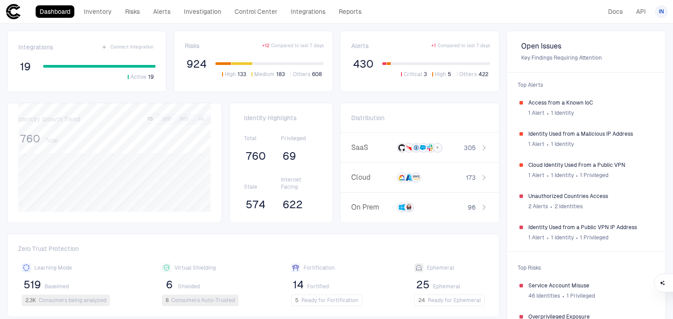 This screenshot has height=319, width=673. What do you see at coordinates (264, 74) in the screenshot?
I see `span: Medium` at bounding box center [264, 74].